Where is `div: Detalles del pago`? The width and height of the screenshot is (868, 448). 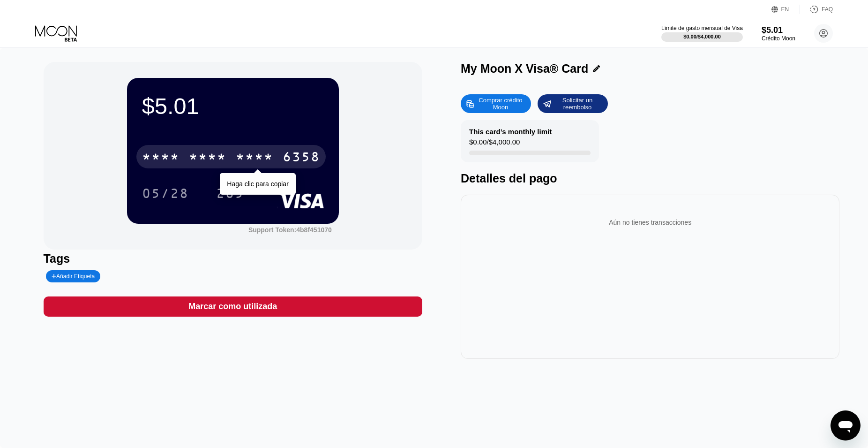 div: Detalles del pago is located at coordinates (650, 178).